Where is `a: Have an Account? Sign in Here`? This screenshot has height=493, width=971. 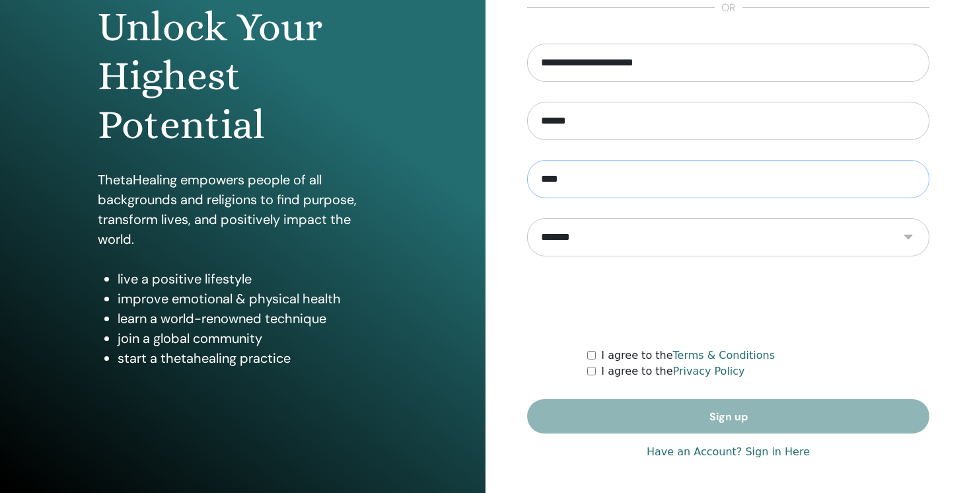
a: Have an Account? Sign in Here is located at coordinates (728, 452).